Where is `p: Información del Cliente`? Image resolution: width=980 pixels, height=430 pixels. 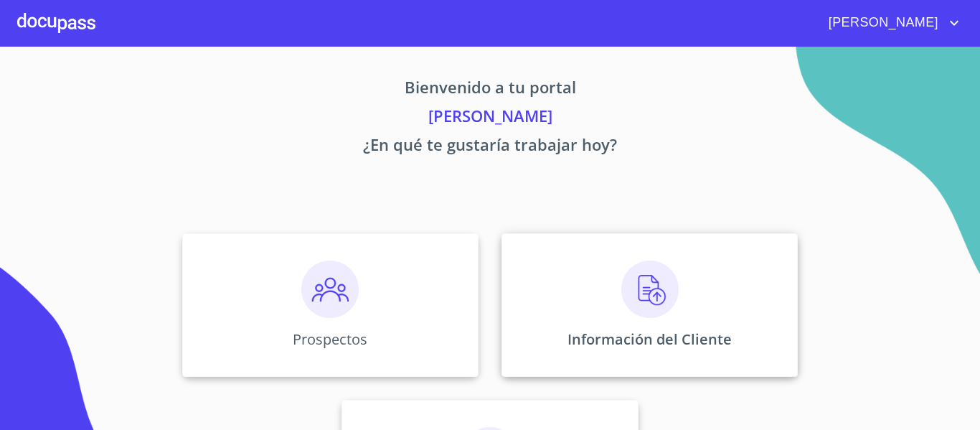
p: Información del Cliente is located at coordinates (649, 339).